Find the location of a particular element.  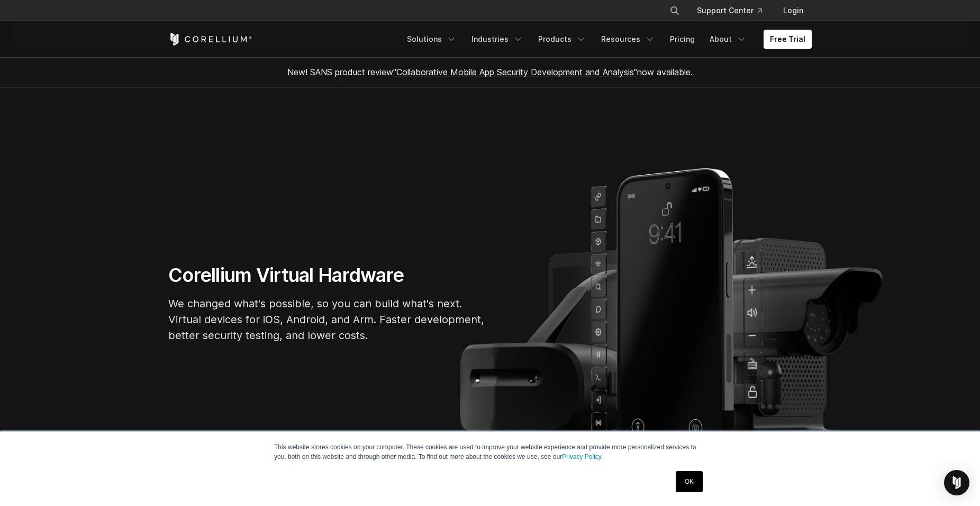

a: About is located at coordinates (728, 39).